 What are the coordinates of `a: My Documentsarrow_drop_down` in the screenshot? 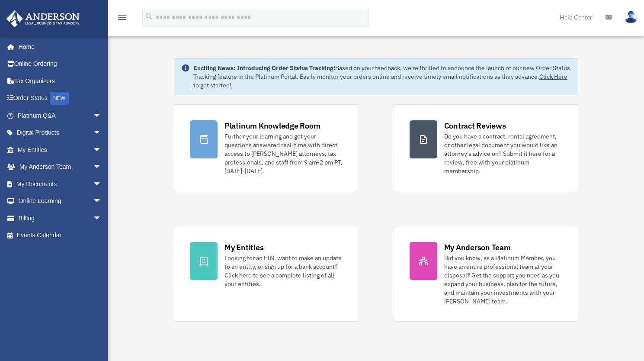 It's located at (60, 184).